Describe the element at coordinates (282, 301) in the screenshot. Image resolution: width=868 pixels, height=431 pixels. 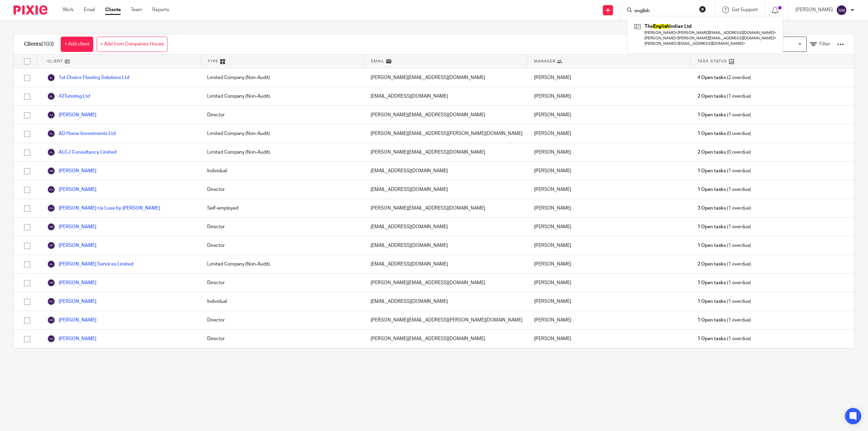
I see `div: Individual` at that location.